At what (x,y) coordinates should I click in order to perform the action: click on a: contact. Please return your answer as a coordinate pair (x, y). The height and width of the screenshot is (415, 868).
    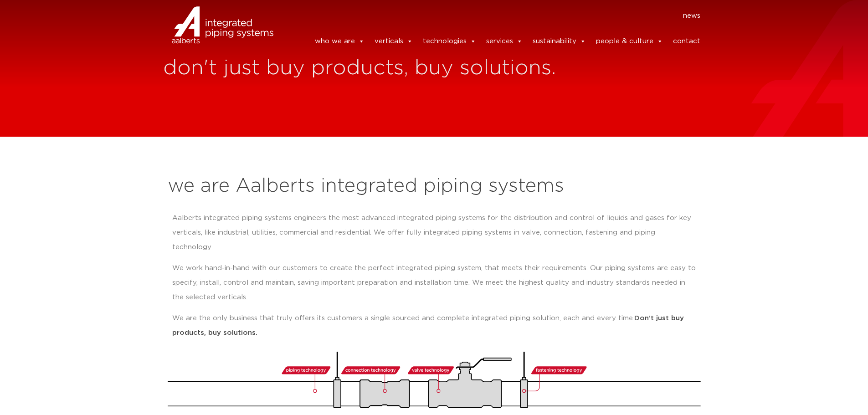
    Looking at the image, I should click on (687, 42).